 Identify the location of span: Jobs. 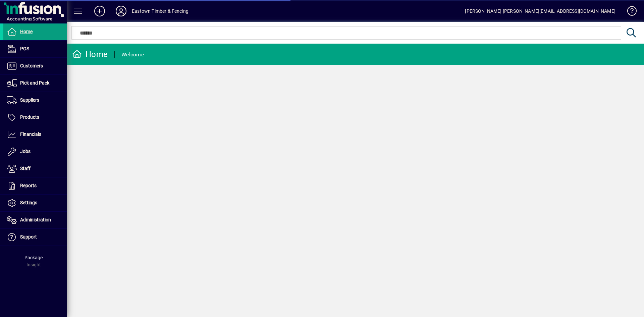
(25, 151).